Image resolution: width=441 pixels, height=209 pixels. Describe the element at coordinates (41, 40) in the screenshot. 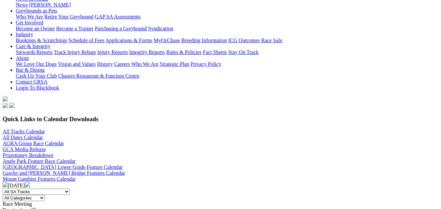

I see `a: Bookings & Scratchings` at that location.